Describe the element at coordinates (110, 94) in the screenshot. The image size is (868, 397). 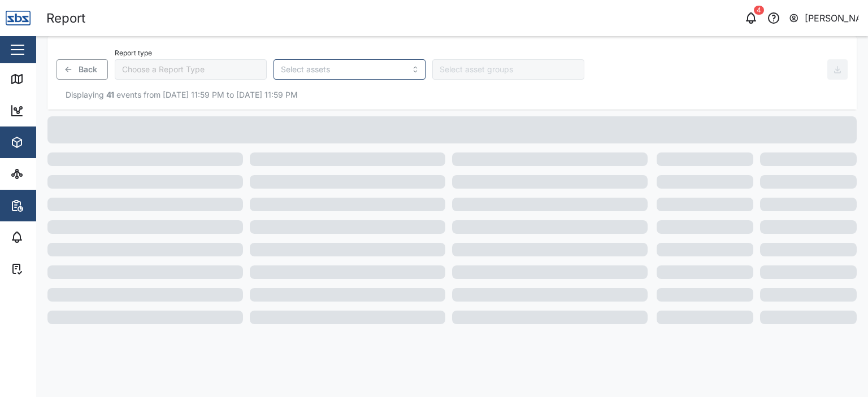
I see `strong: 41` at that location.